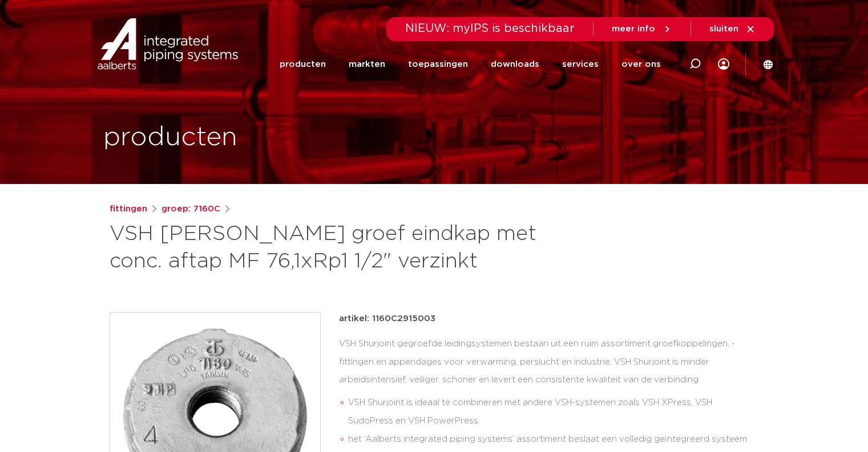 The height and width of the screenshot is (452, 868). Describe the element at coordinates (387, 319) in the screenshot. I see `p: artikel: 1160C2915003` at that location.